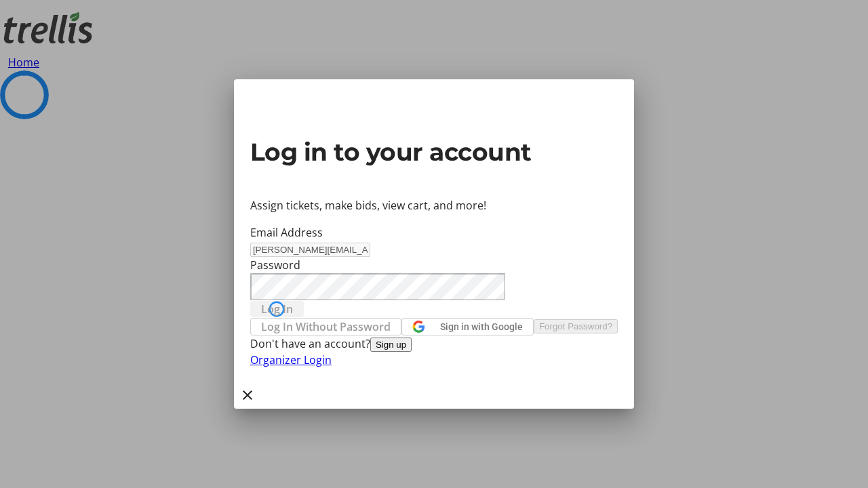  Describe the element at coordinates (434, 343) in the screenshot. I see `div: Don't have an account?` at that location.